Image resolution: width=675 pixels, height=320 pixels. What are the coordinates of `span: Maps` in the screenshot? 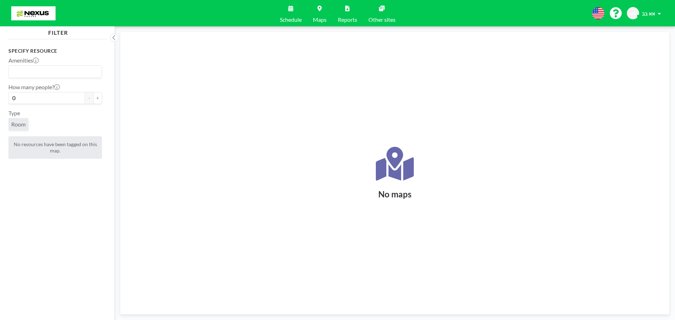 It's located at (319, 20).